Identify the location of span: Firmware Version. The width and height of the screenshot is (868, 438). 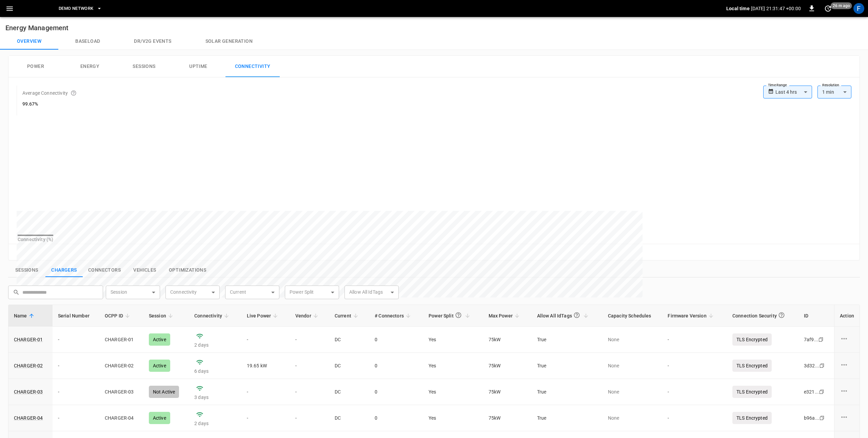
(692, 316).